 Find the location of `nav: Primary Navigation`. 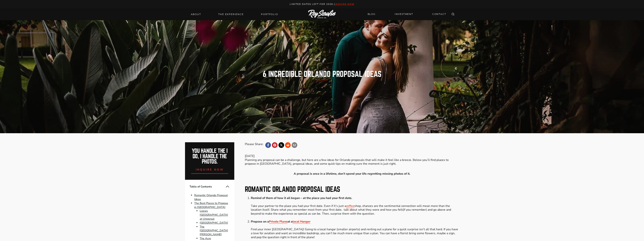

nav: Primary Navigation is located at coordinates (234, 14).